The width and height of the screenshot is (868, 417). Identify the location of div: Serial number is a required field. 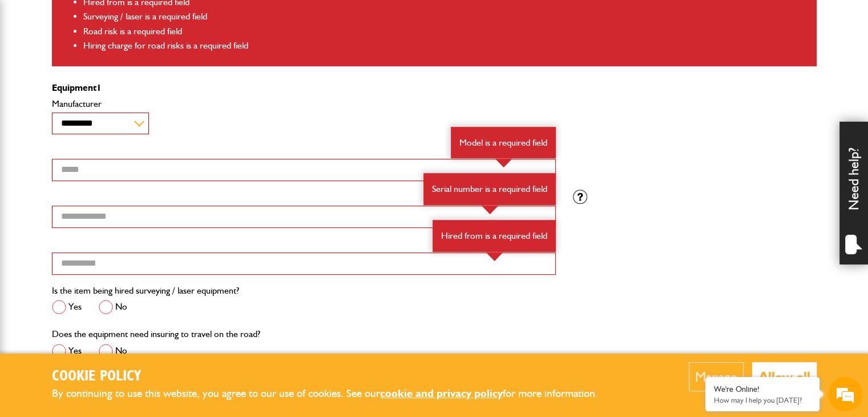
(489, 189).